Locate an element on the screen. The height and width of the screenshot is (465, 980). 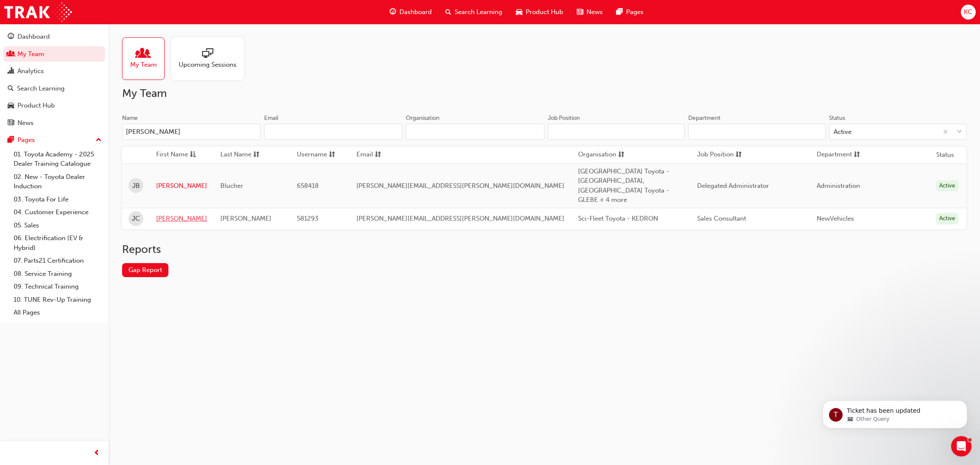
a: 03. Toyota For Life is located at coordinates (58, 199).